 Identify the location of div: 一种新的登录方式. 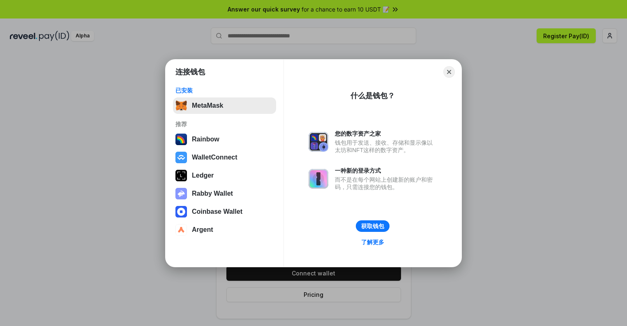
(386, 170).